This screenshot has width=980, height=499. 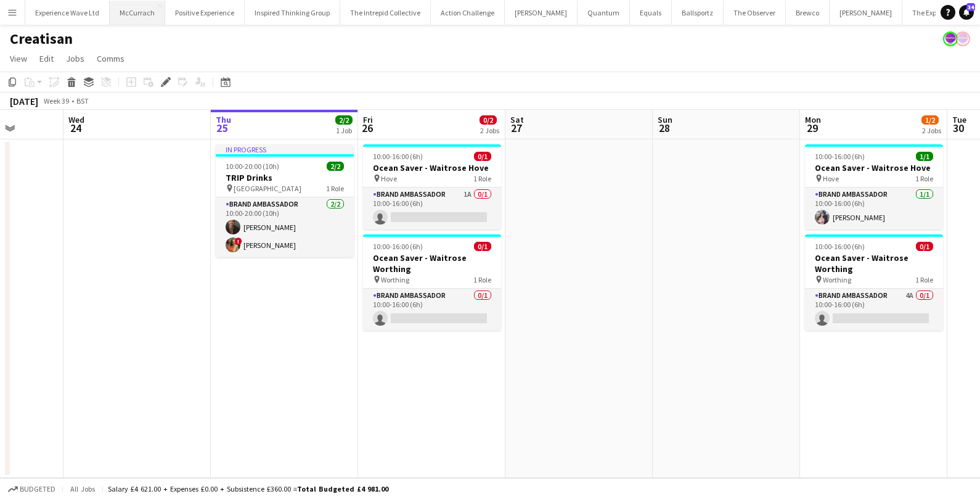 What do you see at coordinates (967, 12) in the screenshot?
I see `a: 34` at bounding box center [967, 12].